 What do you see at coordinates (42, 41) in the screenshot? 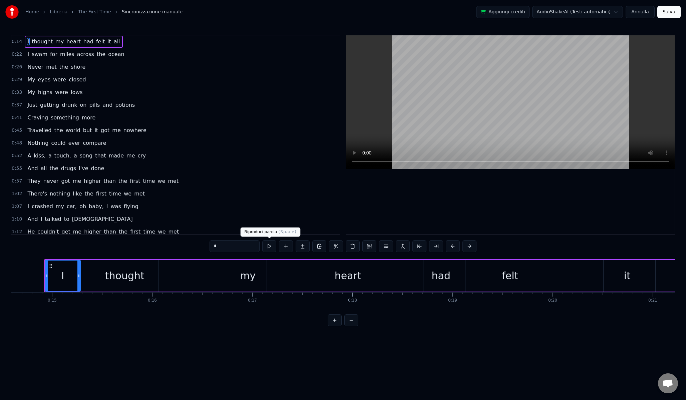
I see `span: thought` at bounding box center [42, 41].